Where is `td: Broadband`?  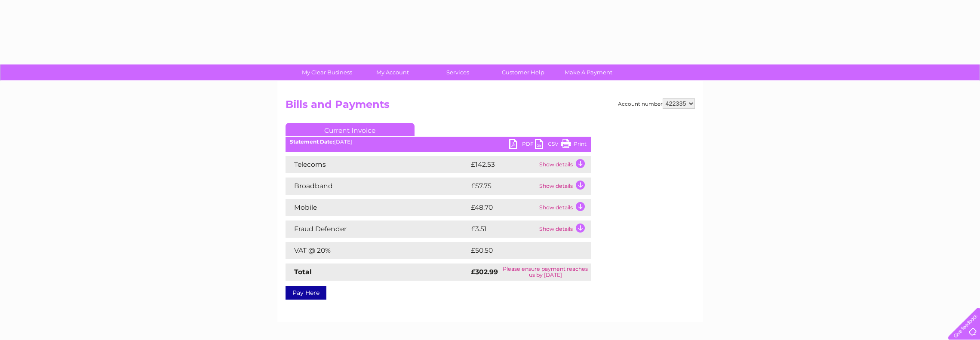 td: Broadband is located at coordinates (377, 186).